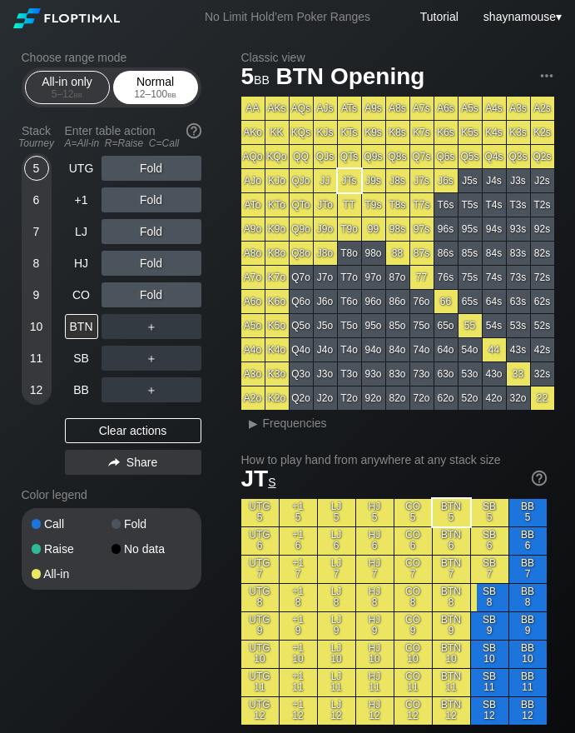  What do you see at coordinates (543, 253) in the screenshot?
I see `div: 82s` at bounding box center [543, 253].